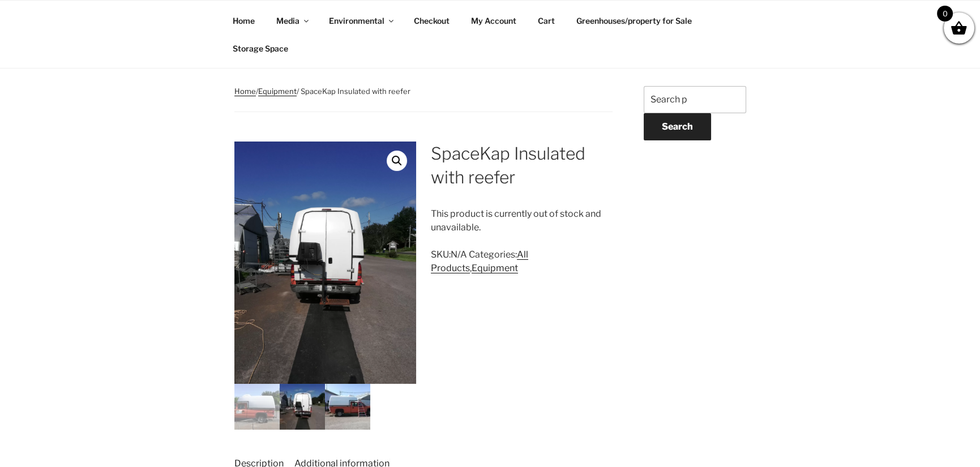 The image size is (980, 467). Describe the element at coordinates (458, 254) in the screenshot. I see `span: N/A` at that location.